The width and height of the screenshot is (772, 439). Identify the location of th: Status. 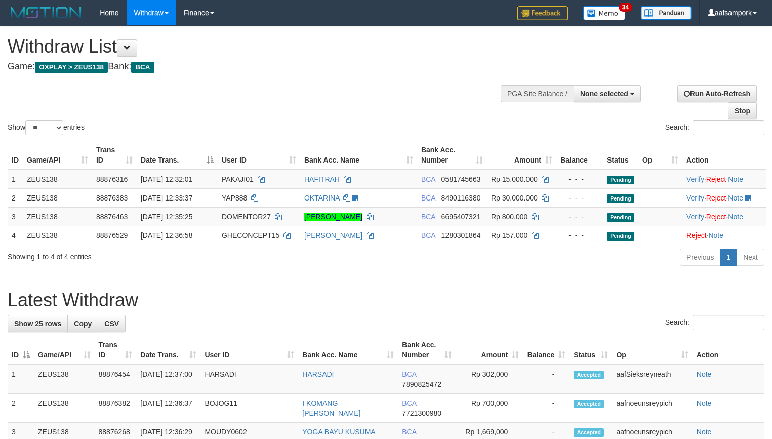
(620, 155).